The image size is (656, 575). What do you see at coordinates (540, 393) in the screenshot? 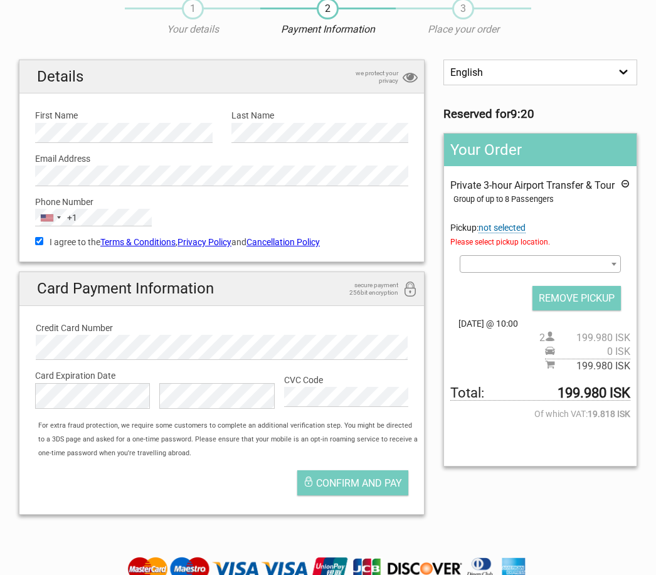
I see `span: Total to be paid` at bounding box center [540, 393].